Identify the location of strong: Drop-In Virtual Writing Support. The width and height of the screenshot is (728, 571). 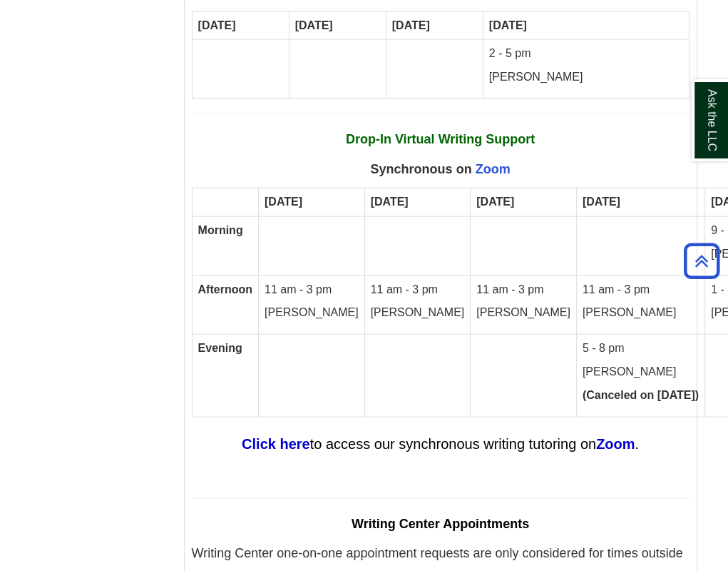
(440, 139).